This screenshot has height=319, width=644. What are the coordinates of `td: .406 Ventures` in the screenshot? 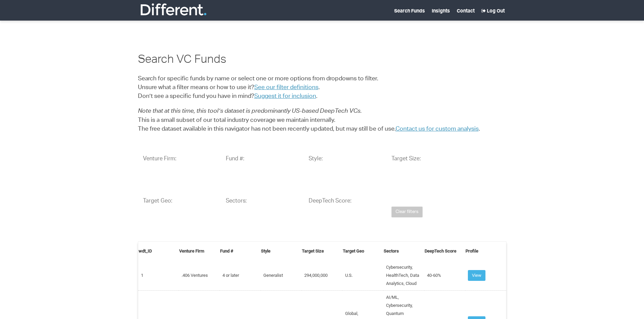 It's located at (199, 275).